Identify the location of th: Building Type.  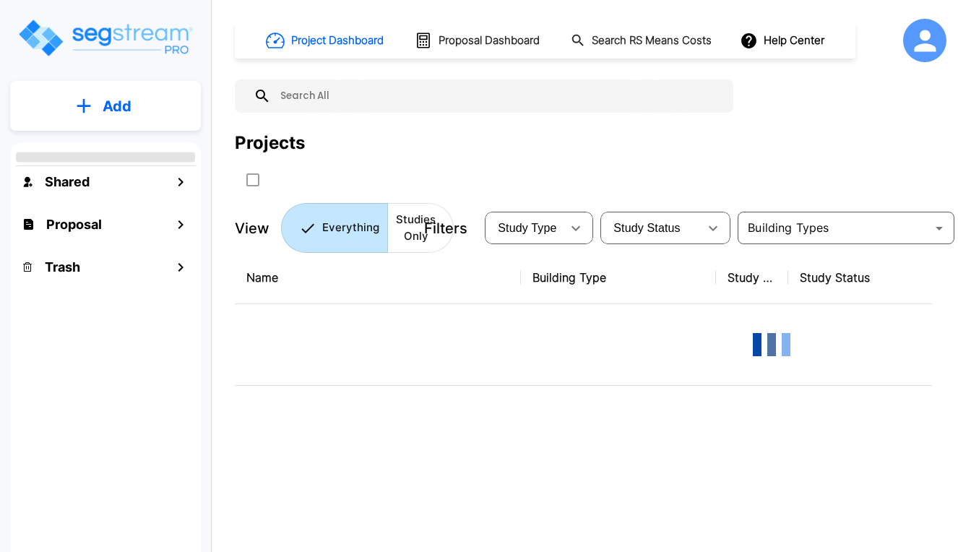
(619, 277).